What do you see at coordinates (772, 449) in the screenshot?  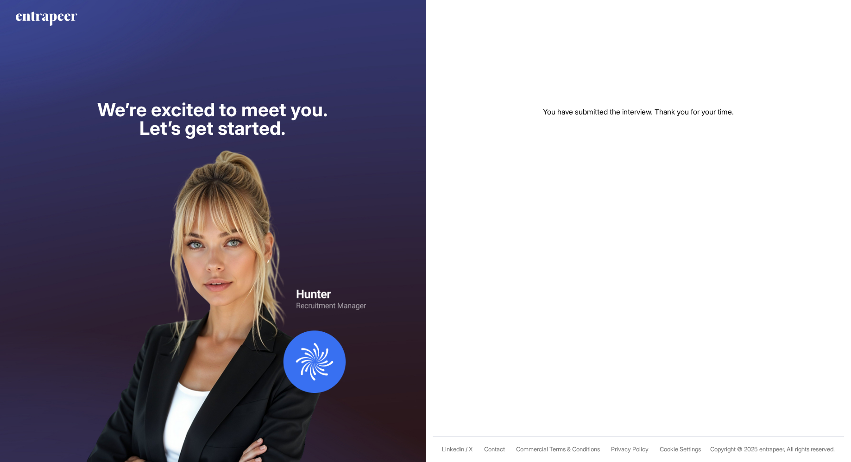 I see `div: Copyright © 2025 entrapeer, All rights reserved.` at bounding box center [772, 449].